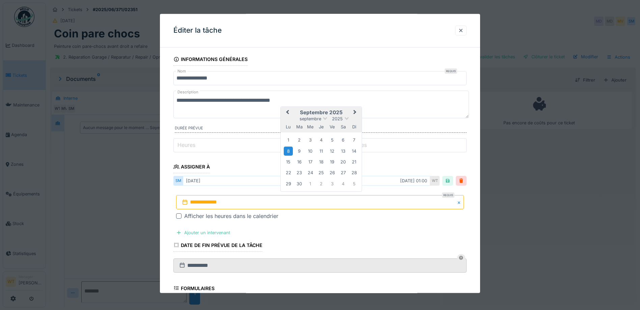 This screenshot has width=640, height=310. I want to click on div: Choose jeudi 18 septembre 2025, so click(321, 162).